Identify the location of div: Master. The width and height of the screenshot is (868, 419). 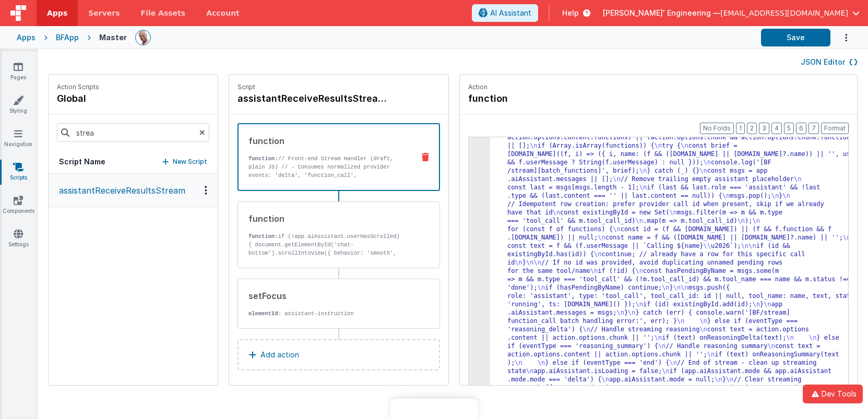
(113, 38).